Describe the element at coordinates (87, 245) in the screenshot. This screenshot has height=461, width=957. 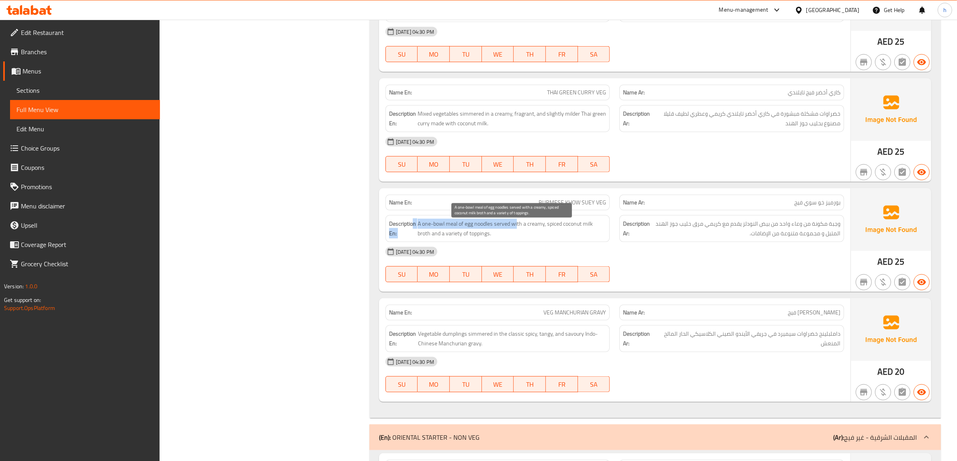
I see `span: Coverage Report` at that location.